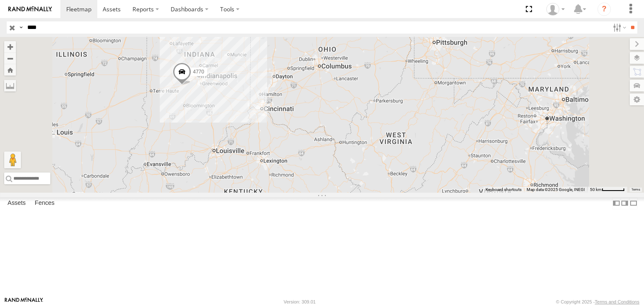 Image resolution: width=644 pixels, height=306 pixels. Describe the element at coordinates (598, 302) in the screenshot. I see `div: © Copyright 2025 -` at that location.